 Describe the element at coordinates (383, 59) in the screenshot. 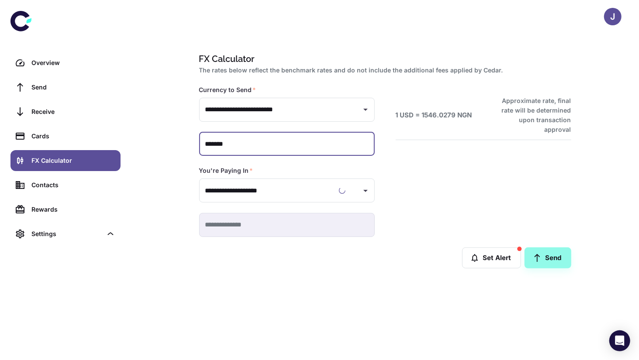

I see `h1: FX Calculator` at that location.